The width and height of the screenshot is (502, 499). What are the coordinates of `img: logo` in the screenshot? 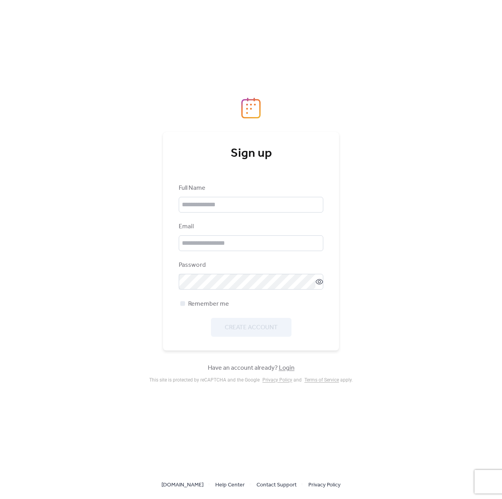 It's located at (251, 108).